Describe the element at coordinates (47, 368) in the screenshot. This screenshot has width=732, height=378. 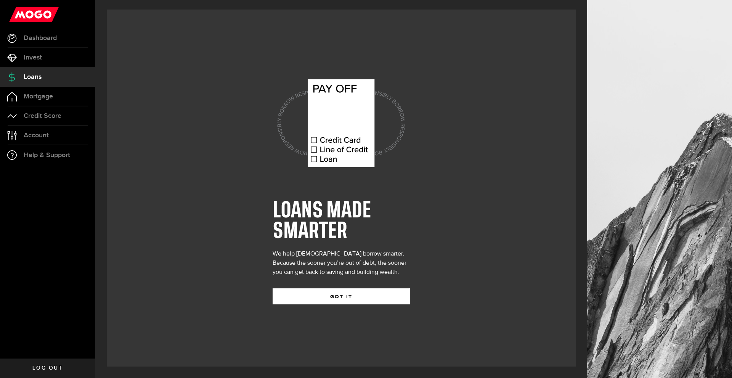
I see `span: Log out` at that location.